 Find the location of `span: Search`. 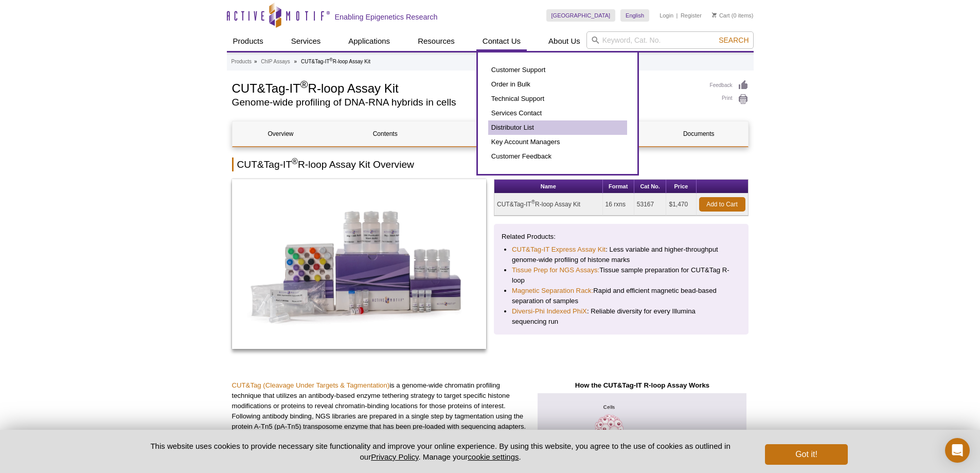

span: Search is located at coordinates (734, 40).